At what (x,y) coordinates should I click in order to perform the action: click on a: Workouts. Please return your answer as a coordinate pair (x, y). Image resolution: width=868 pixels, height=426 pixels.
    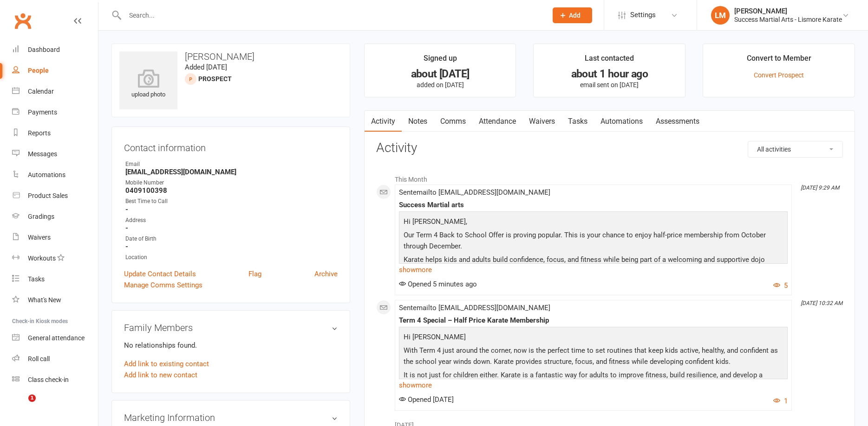
    Looking at the image, I should click on (55, 259).